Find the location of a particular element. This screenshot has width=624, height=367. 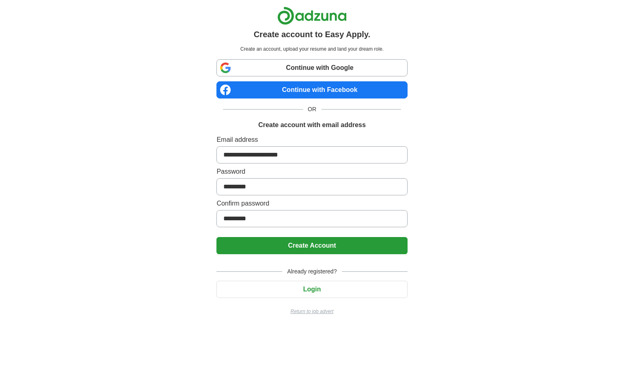

span: Already registered? is located at coordinates (312, 271).